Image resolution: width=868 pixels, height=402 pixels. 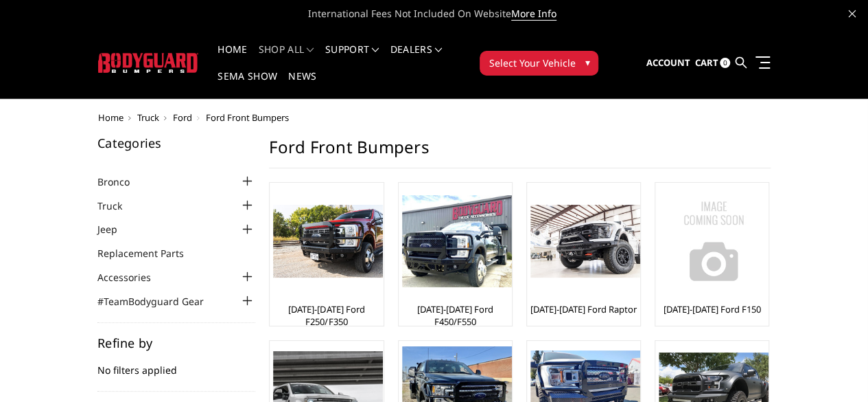 I want to click on a: Support, so click(x=352, y=58).